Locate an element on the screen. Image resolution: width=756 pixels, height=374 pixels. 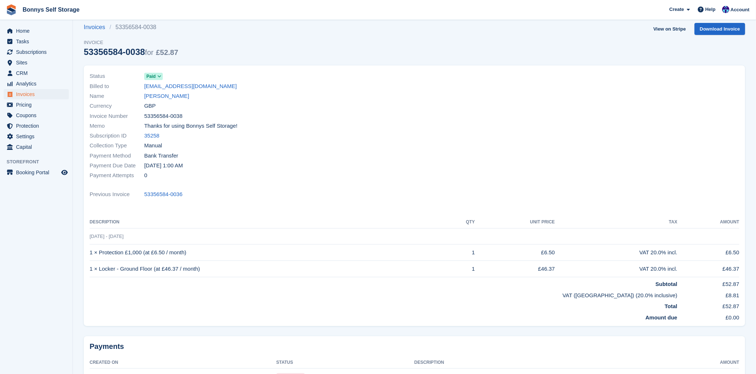
strong: Amount due is located at coordinates (661, 318).